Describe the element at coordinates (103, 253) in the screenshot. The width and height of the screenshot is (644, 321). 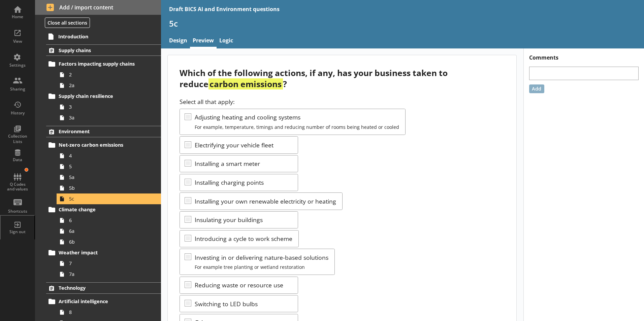
I see `a: Weather impact` at that location.